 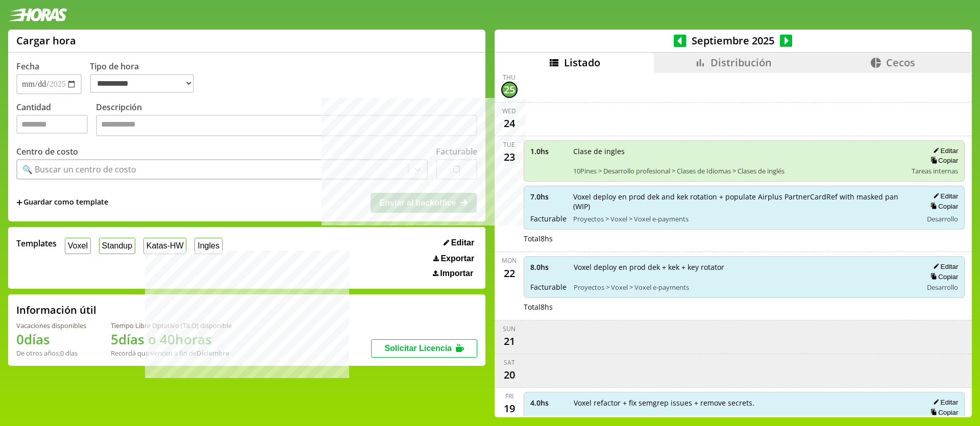 I want to click on div: scrollable content, so click(x=733, y=245).